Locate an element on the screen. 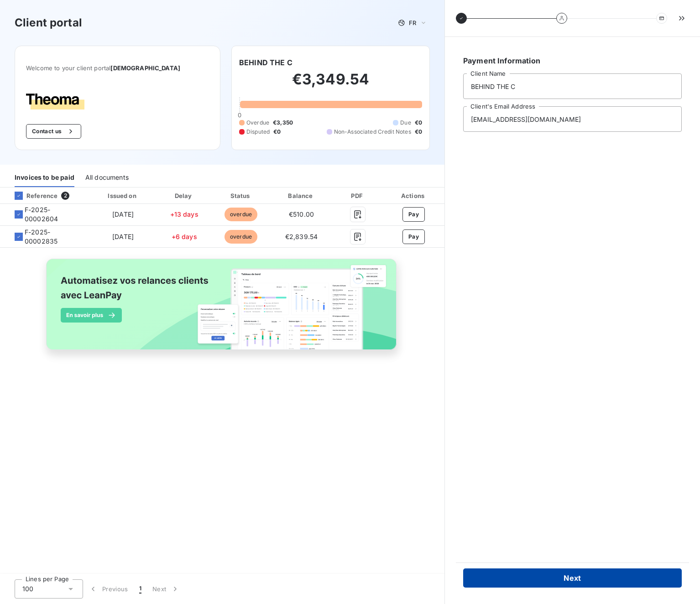 The image size is (700, 604). span: €3,350 is located at coordinates (283, 123).